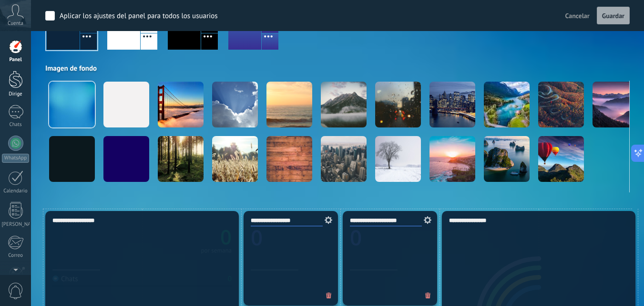 The width and height of the screenshot is (644, 306). I want to click on font: Guardar, so click(613, 16).